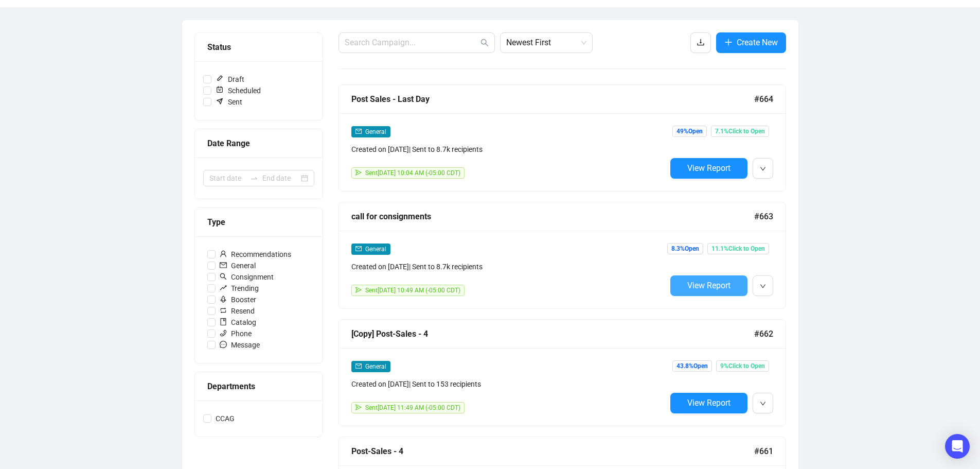  What do you see at coordinates (957, 446) in the screenshot?
I see `div: Open Intercom Messenger` at bounding box center [957, 446].